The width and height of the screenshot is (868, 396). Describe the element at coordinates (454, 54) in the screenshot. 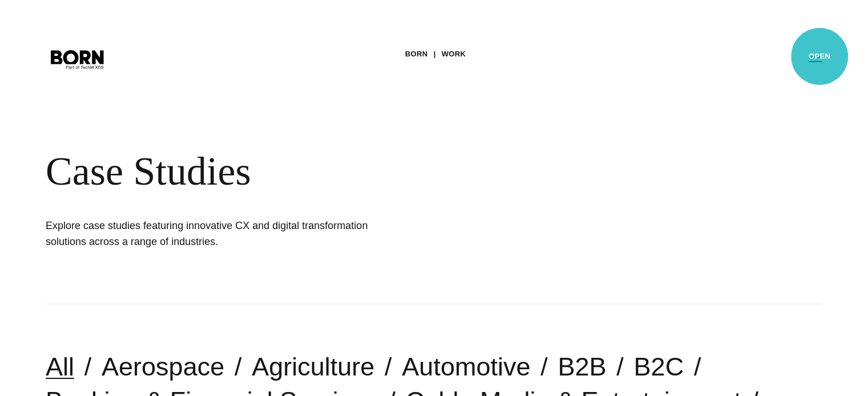

I see `a: Work` at that location.